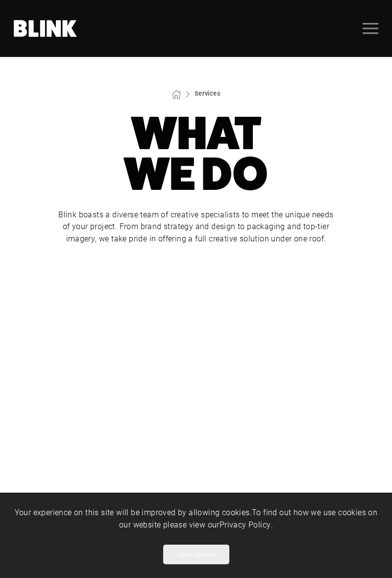 This screenshot has height=578, width=392. What do you see at coordinates (196, 173) in the screenshot?
I see `nobr: We Do` at bounding box center [196, 173].